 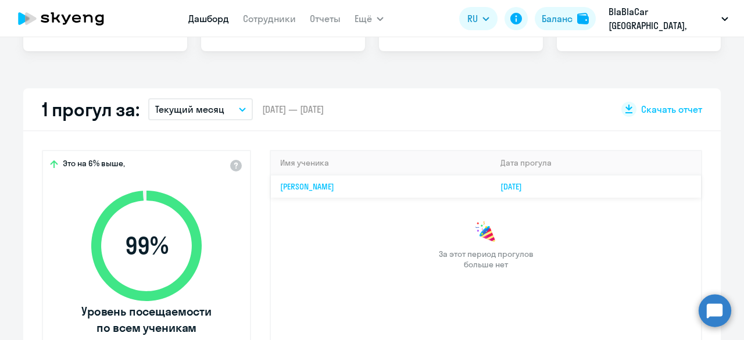 What do you see at coordinates (486, 232) in the screenshot?
I see `img: congrats` at bounding box center [486, 232].